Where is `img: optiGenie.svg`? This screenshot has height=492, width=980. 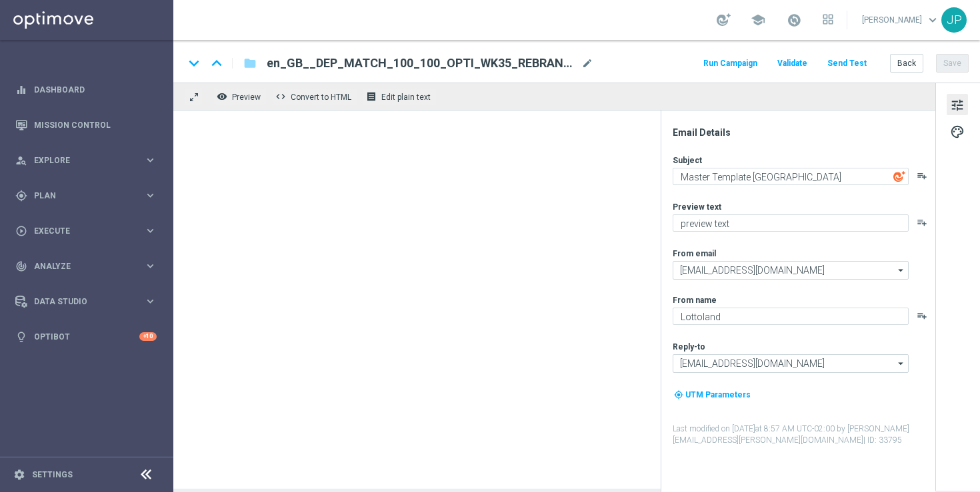
img: optiGenie.svg is located at coordinates (899, 177).